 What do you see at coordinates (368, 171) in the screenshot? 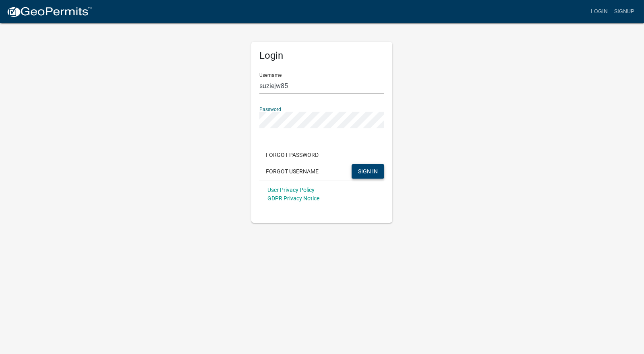
I see `span: SIGN IN` at bounding box center [368, 171].